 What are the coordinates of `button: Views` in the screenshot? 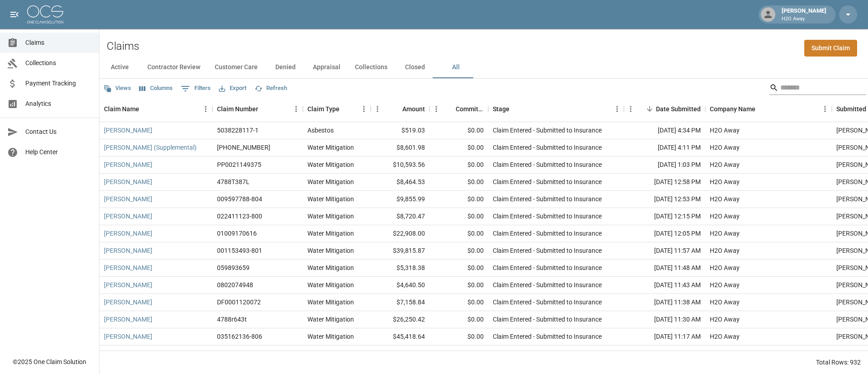 It's located at (117, 88).